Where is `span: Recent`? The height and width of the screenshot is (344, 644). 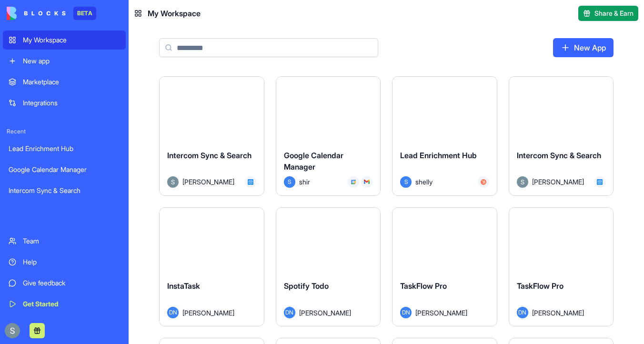 span: Recent is located at coordinates (64, 131).